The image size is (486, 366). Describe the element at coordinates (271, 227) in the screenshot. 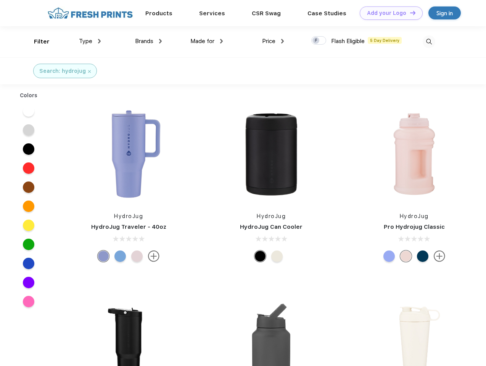

I see `a: HydroJug Can Cooler` at that location.